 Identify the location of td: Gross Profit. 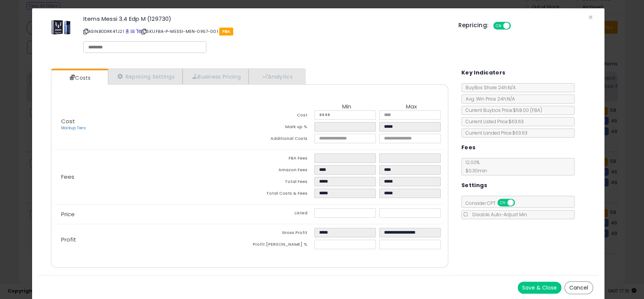
(282, 233).